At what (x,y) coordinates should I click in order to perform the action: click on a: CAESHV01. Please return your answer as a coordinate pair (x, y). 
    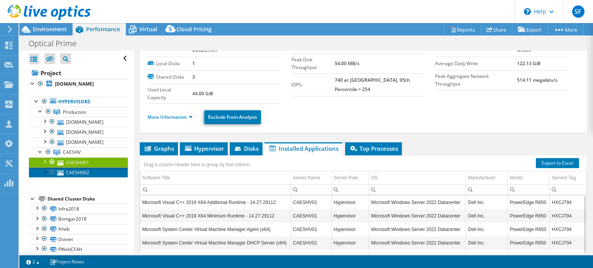
    Looking at the image, I should click on (78, 163).